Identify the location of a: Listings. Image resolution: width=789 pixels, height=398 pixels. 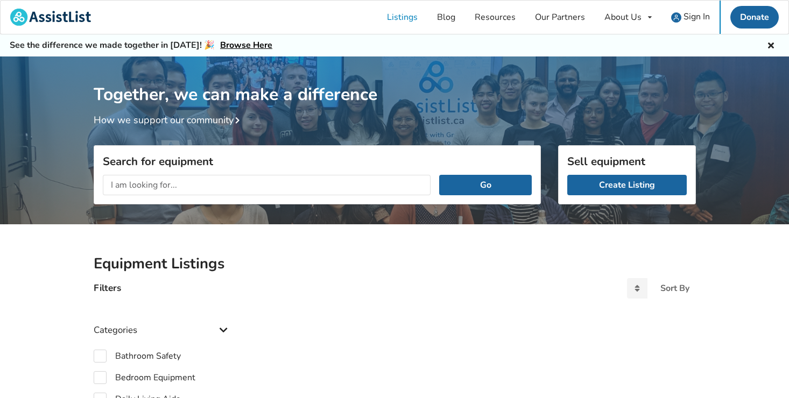
(402, 17).